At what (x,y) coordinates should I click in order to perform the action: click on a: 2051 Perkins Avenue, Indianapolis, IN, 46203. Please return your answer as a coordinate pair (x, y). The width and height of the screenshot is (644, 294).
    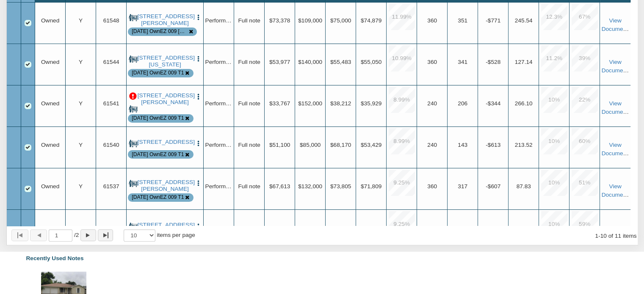
    Looking at the image, I should click on (165, 186).